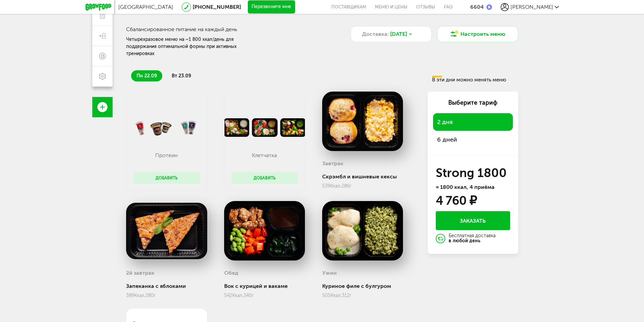 The width and height of the screenshot is (644, 322). I want to click on span: Доставка:, so click(375, 34).